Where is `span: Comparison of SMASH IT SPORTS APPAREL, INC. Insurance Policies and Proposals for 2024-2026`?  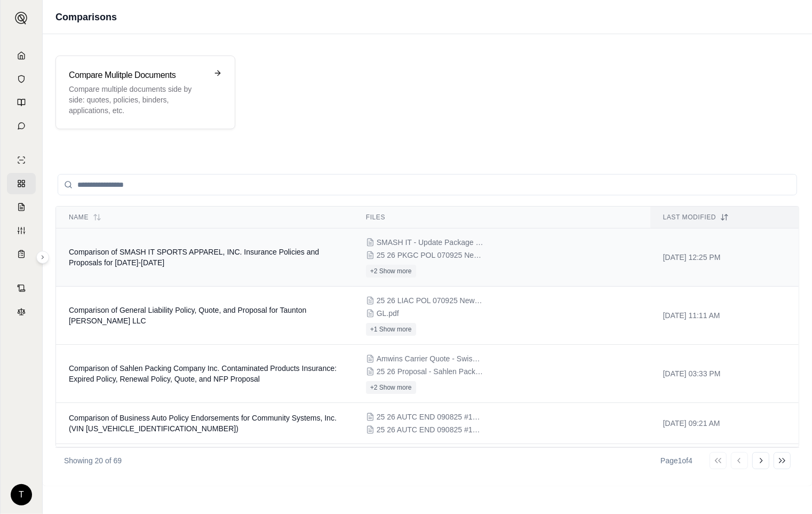 span: Comparison of SMASH IT SPORTS APPAREL, INC. Insurance Policies and Proposals for 2024-2026 is located at coordinates (194, 257).